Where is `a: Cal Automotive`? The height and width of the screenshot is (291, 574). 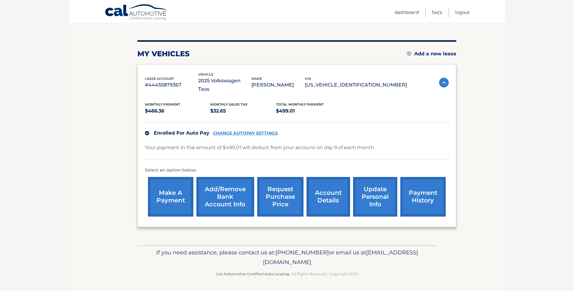
a: Cal Automotive is located at coordinates (136, 13).